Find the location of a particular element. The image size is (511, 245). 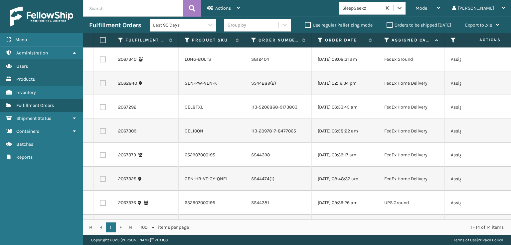

td: SG12405 is located at coordinates (278, 227).